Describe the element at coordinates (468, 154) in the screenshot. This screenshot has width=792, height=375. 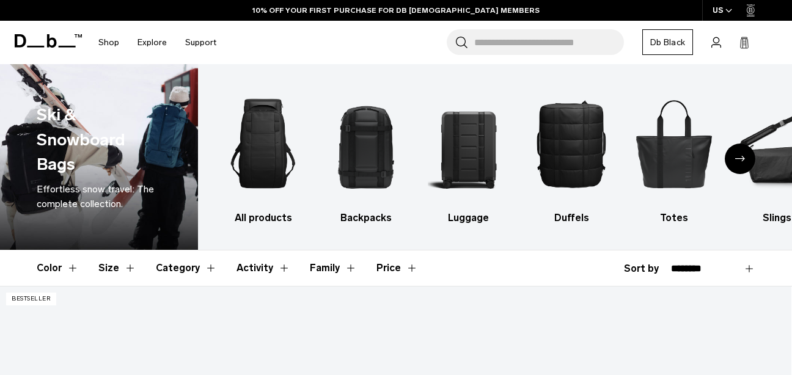
I see `a: Db Luggage` at that location.